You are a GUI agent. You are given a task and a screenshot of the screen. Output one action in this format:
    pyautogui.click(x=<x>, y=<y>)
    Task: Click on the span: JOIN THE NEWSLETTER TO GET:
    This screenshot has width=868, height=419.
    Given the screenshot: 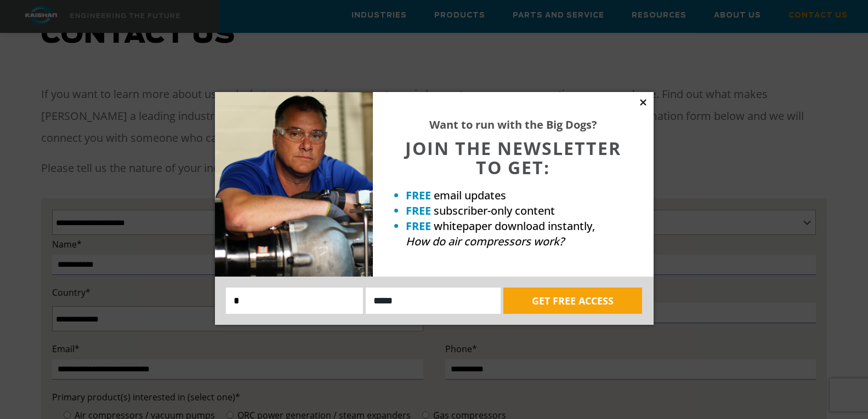 What is the action you would take?
    pyautogui.click(x=514, y=158)
    